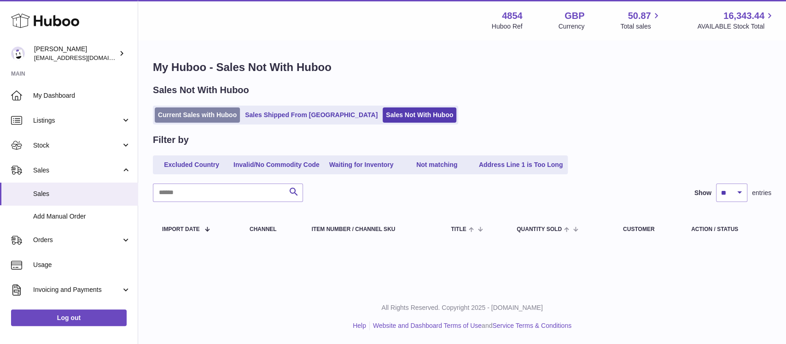  I want to click on div: Item Number / Channel SKU, so click(372, 229).